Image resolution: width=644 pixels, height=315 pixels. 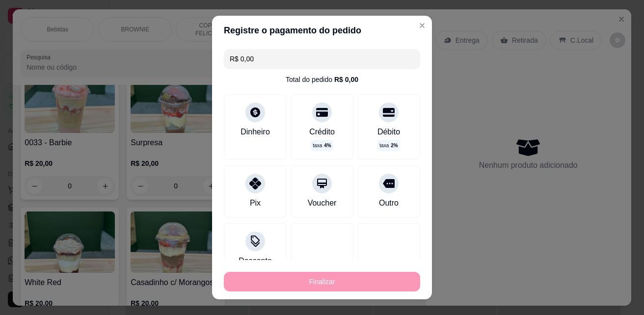 I want to click on div: Total do pedido, so click(x=322, y=80).